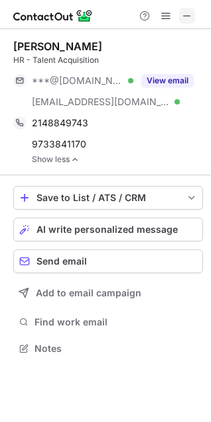  I want to click on div: Save to List / ATS / CRM, so click(108, 198).